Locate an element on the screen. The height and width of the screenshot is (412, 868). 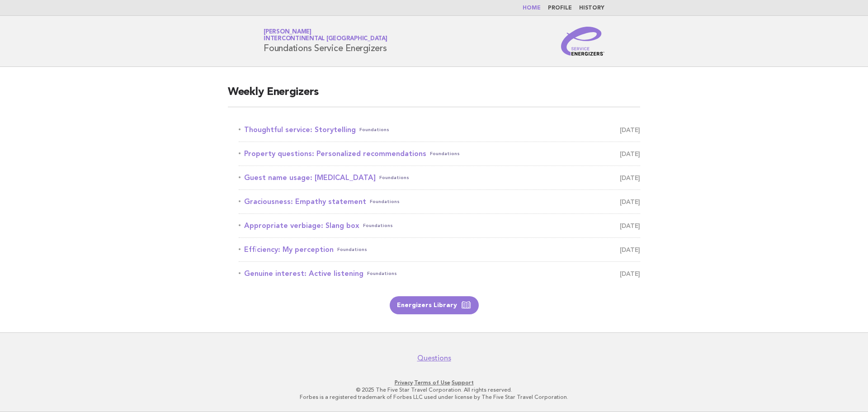
a: Energizers Library is located at coordinates (434, 305).